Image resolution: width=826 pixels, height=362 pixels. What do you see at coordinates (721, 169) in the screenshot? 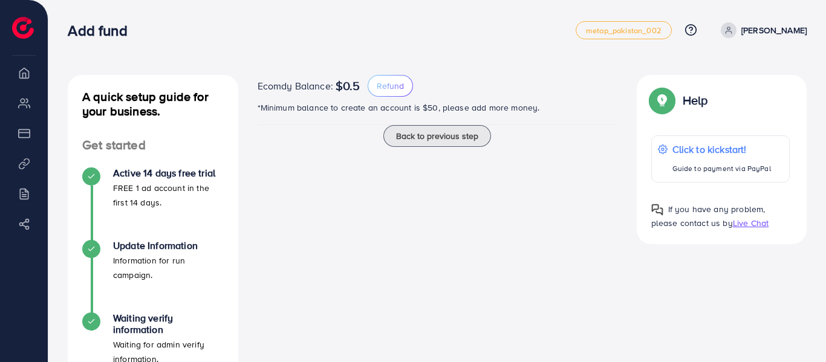
I see `p: Guide to payment via PayPal` at bounding box center [721, 169].